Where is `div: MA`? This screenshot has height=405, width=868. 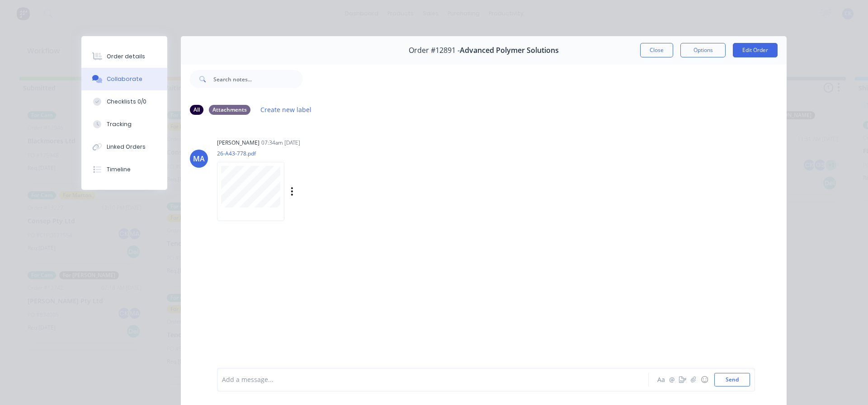
div: MA is located at coordinates (199, 159).